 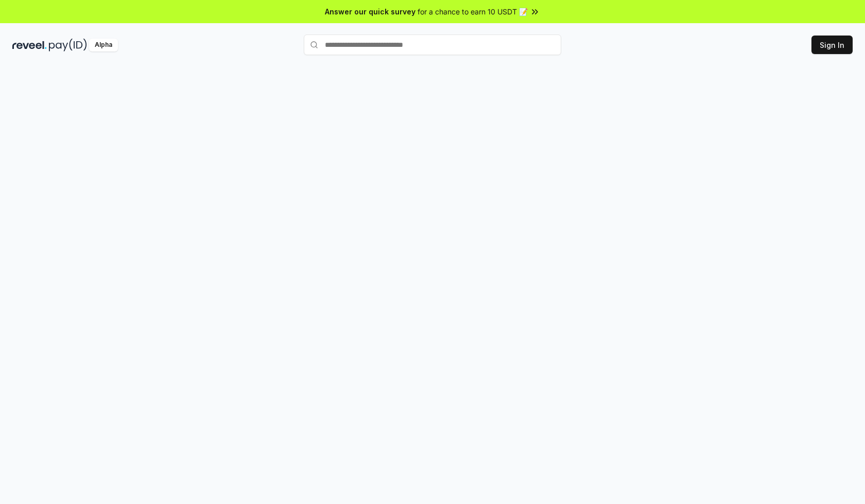 What do you see at coordinates (103, 45) in the screenshot?
I see `div: Alpha` at bounding box center [103, 45].